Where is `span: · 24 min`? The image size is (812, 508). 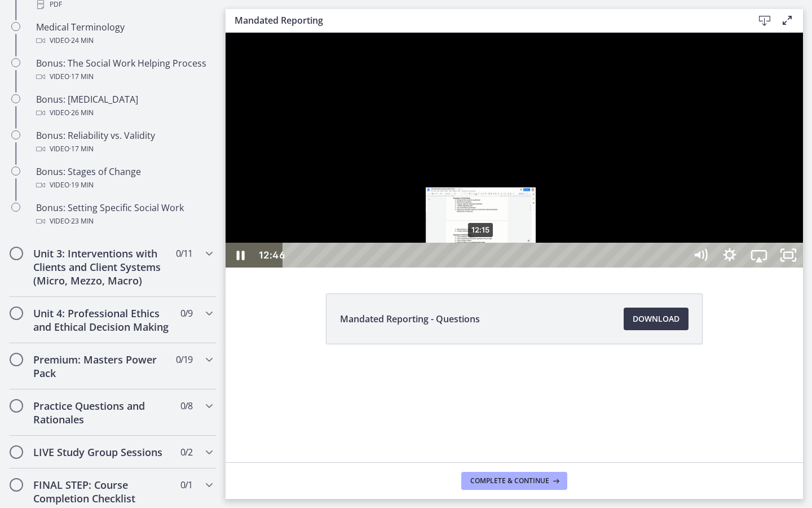
span: · 24 min is located at coordinates (81, 41).